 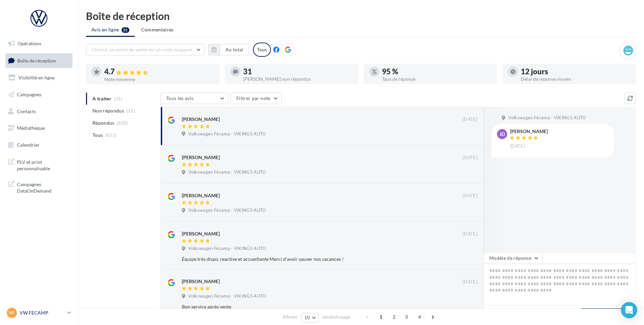 What do you see at coordinates (419, 317) in the screenshot?
I see `span: 4` at bounding box center [419, 317].